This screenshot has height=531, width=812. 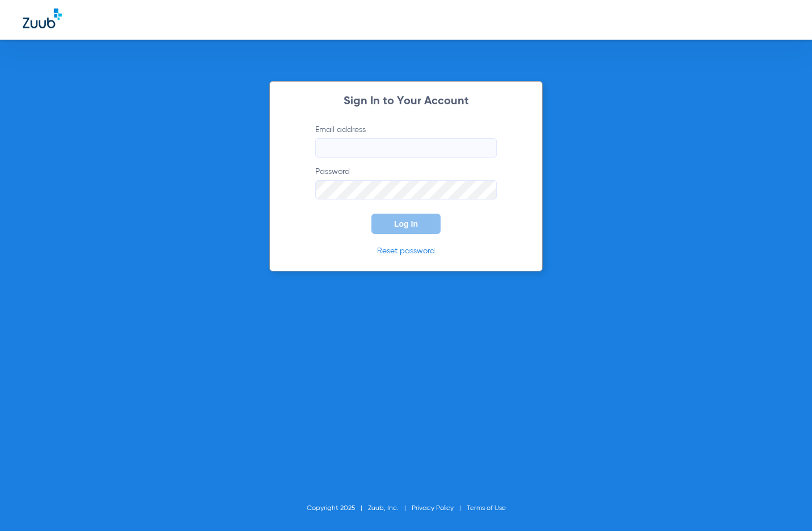 I want to click on a: Privacy Policy, so click(x=433, y=509).